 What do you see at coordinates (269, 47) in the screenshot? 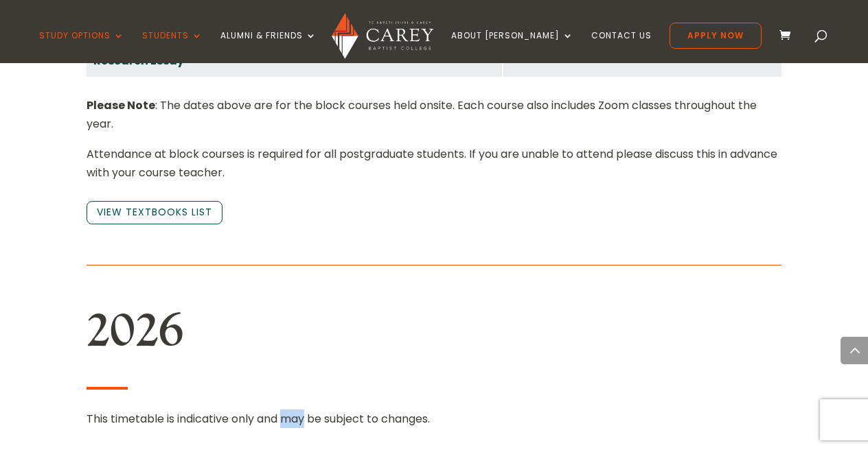
I see `a: Alumni & Friends` at bounding box center [269, 47].